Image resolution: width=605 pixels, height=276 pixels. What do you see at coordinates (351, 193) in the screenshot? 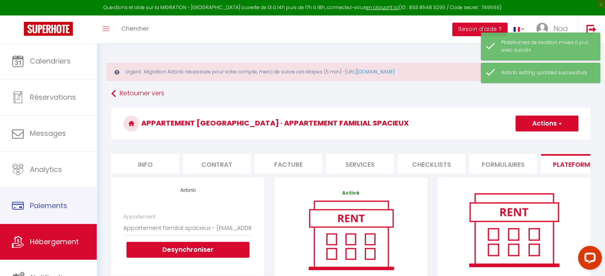
I see `p: Activé` at bounding box center [351, 193].